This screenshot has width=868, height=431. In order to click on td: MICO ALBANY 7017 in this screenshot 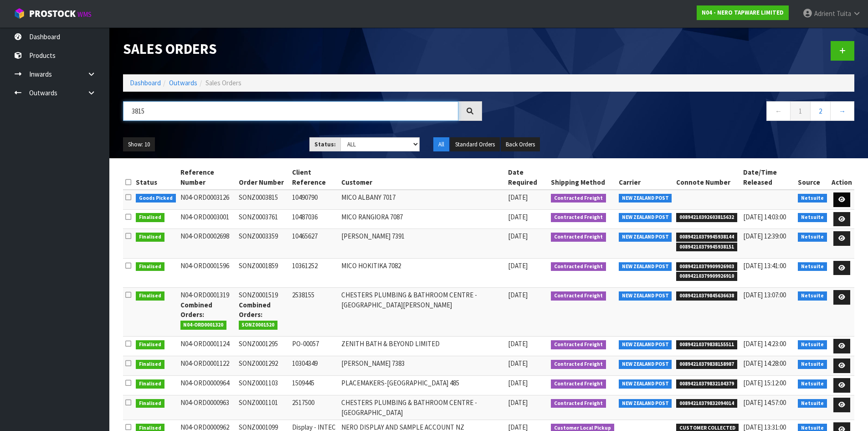, I will do `click(423, 199)`.